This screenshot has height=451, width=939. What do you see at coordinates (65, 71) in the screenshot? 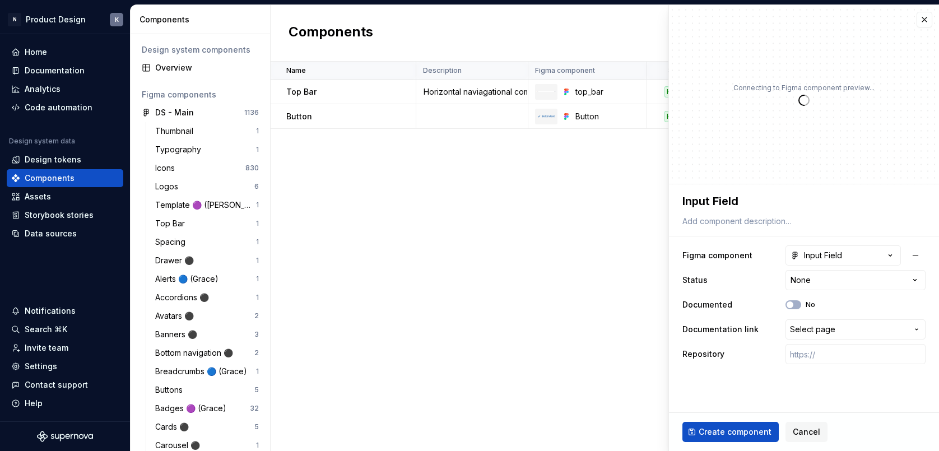
I see `a: Documentation` at bounding box center [65, 71].